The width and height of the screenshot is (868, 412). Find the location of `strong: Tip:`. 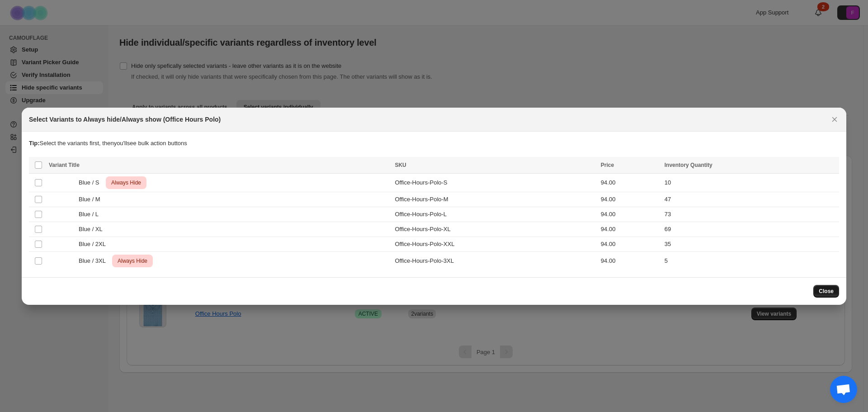

strong: Tip: is located at coordinates (34, 143).